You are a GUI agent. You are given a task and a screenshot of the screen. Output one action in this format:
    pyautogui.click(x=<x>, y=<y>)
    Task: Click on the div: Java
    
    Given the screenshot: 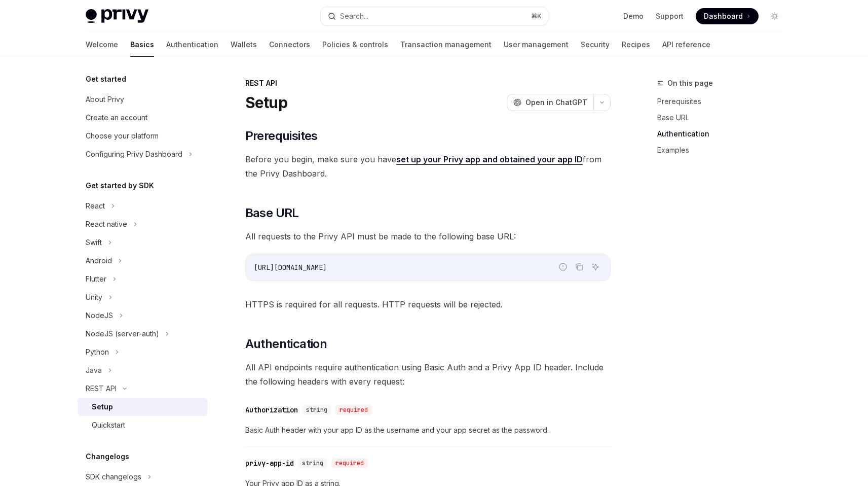 What is the action you would take?
    pyautogui.click(x=94, y=370)
    